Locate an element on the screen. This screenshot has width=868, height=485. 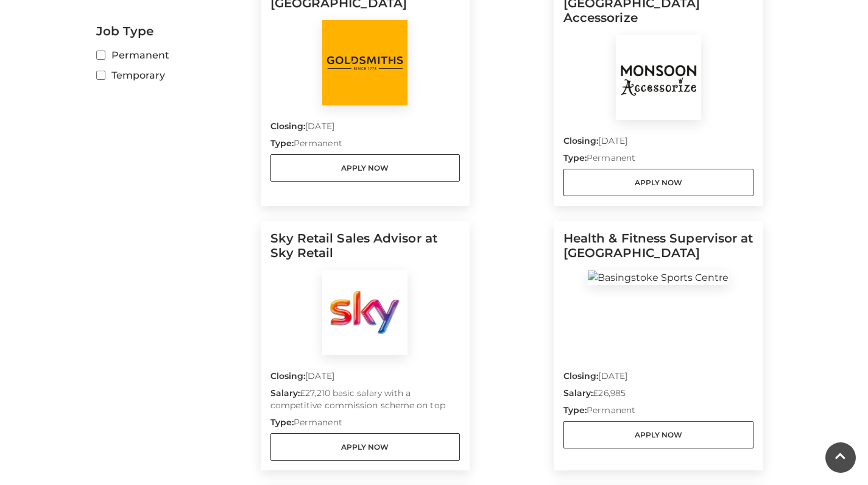
img: Sky Retail is located at coordinates (365, 313).